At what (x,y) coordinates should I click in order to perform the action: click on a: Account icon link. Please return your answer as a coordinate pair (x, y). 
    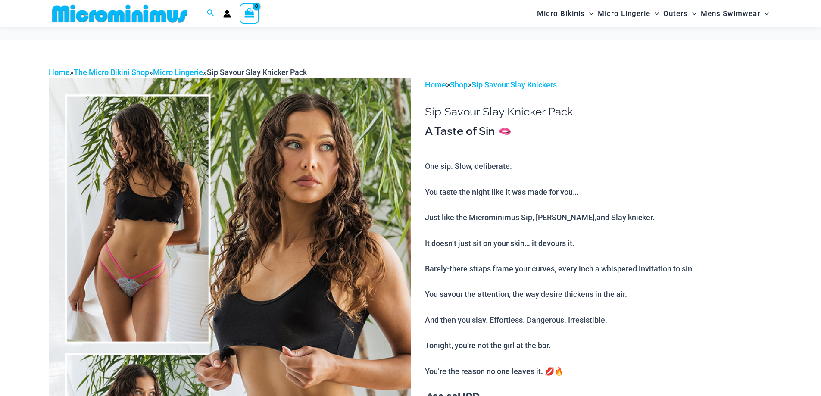
    Looking at the image, I should click on (227, 14).